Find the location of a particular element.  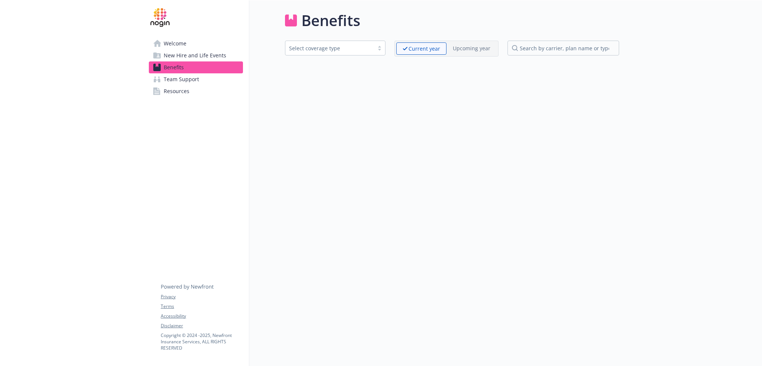

a: New Hire and Life Events is located at coordinates (196, 55).